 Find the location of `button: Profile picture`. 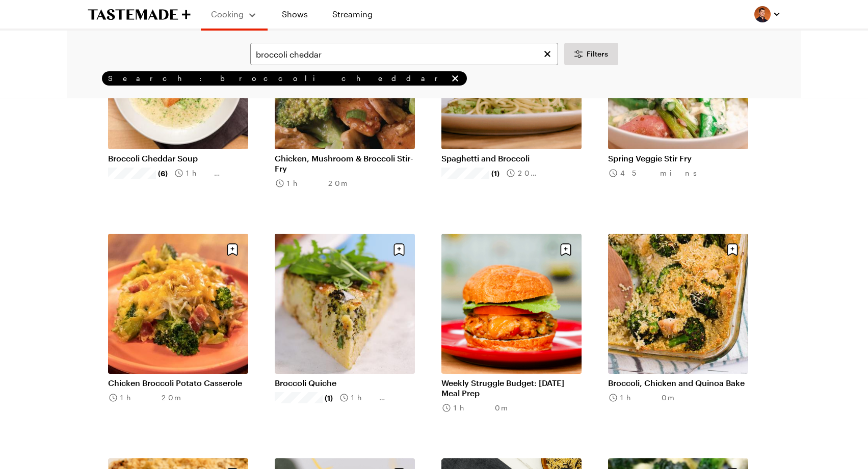

button: Profile picture is located at coordinates (768, 14).